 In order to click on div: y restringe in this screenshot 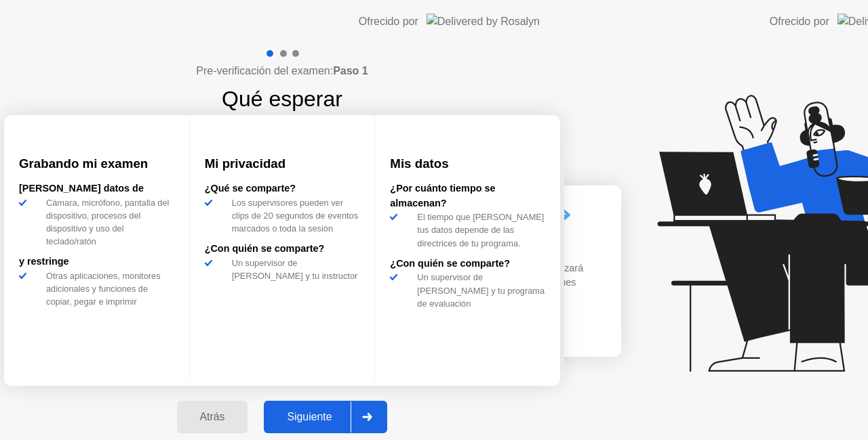, I will do `click(96, 262)`.